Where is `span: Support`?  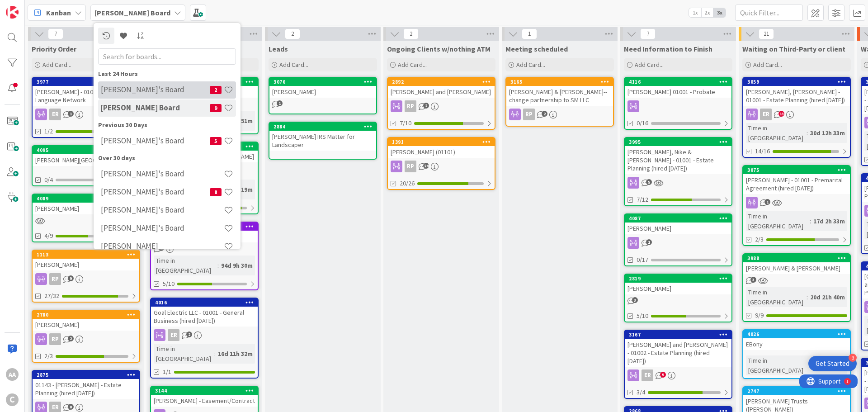
span: Support is located at coordinates (30, 7).